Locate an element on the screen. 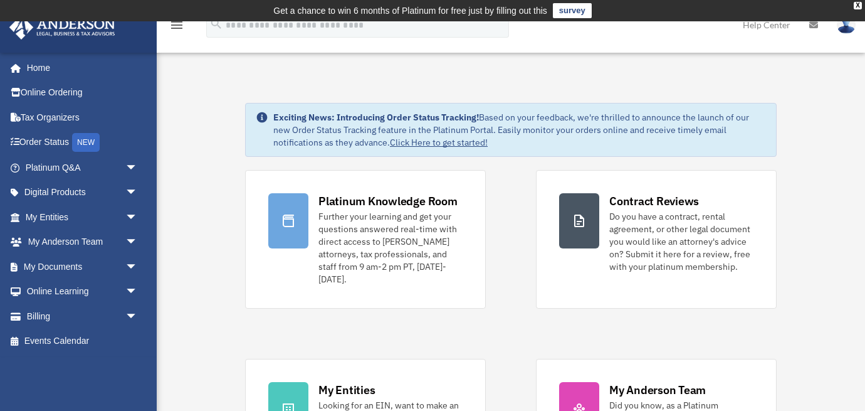 This screenshot has height=411, width=865. a: Online Ordering is located at coordinates (83, 93).